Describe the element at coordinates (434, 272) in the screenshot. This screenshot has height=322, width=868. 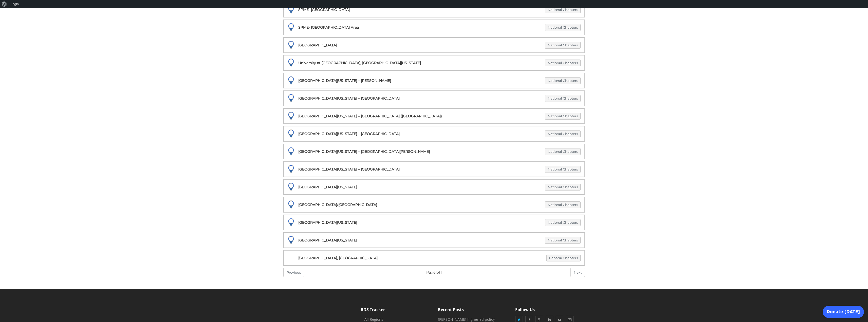
I see `div: Page of` at that location.